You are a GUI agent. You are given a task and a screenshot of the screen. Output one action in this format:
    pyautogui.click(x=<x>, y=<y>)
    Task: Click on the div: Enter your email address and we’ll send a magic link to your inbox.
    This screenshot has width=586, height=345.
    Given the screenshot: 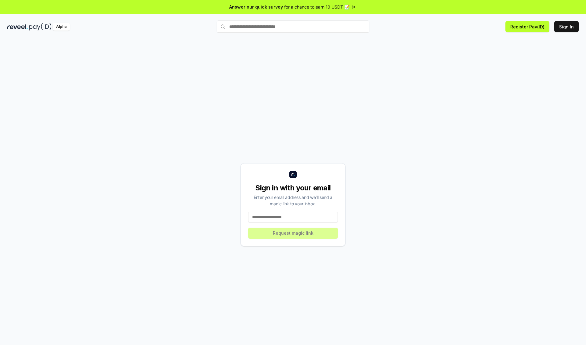 What is the action you would take?
    pyautogui.click(x=293, y=200)
    